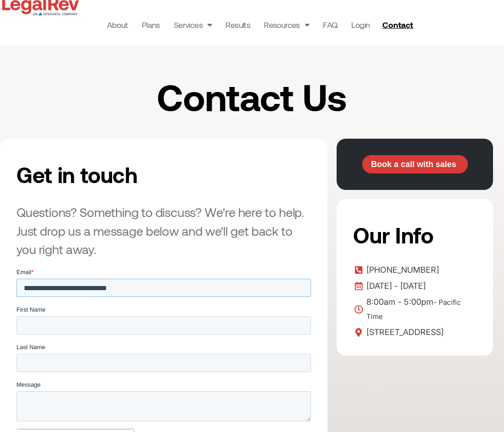 The height and width of the screenshot is (432, 504). What do you see at coordinates (398, 25) in the screenshot?
I see `span: Contact` at bounding box center [398, 25].